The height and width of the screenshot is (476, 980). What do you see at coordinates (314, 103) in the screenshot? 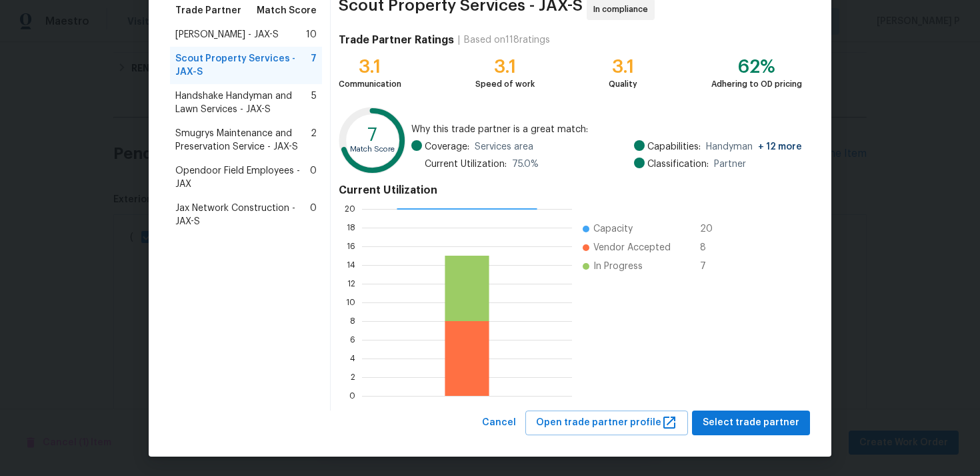
I see `span: 5` at bounding box center [314, 103].